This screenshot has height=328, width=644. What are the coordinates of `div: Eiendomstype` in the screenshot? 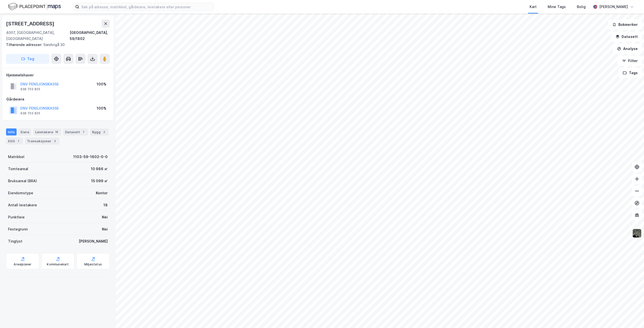 It's located at (21, 193).